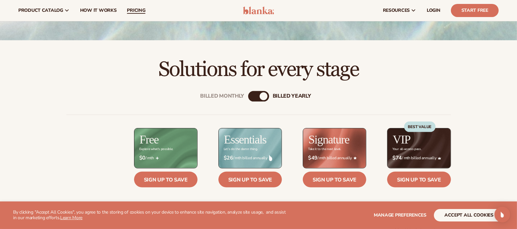 The image size is (517, 229). Describe the element at coordinates (258, 10) in the screenshot. I see `img: logo` at that location.